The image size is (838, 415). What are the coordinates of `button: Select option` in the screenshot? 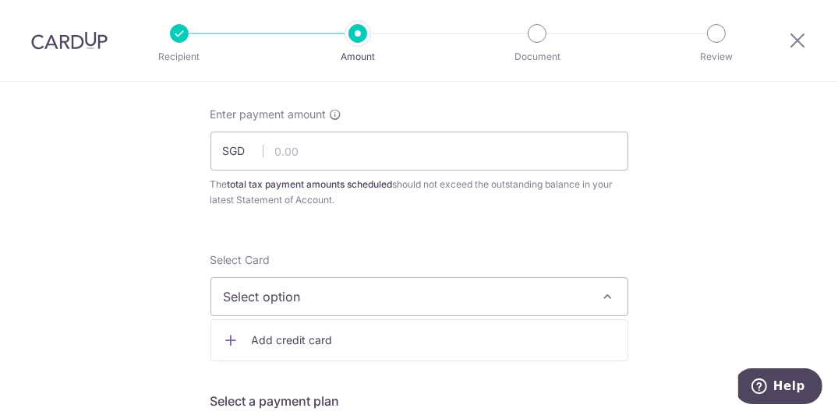 It's located at (419, 297).